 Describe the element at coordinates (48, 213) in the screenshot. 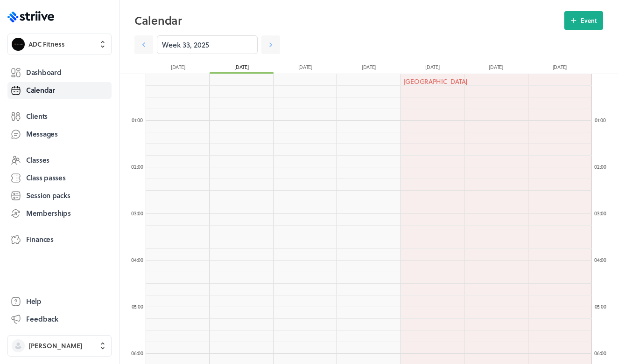

I see `span: Memberships` at that location.